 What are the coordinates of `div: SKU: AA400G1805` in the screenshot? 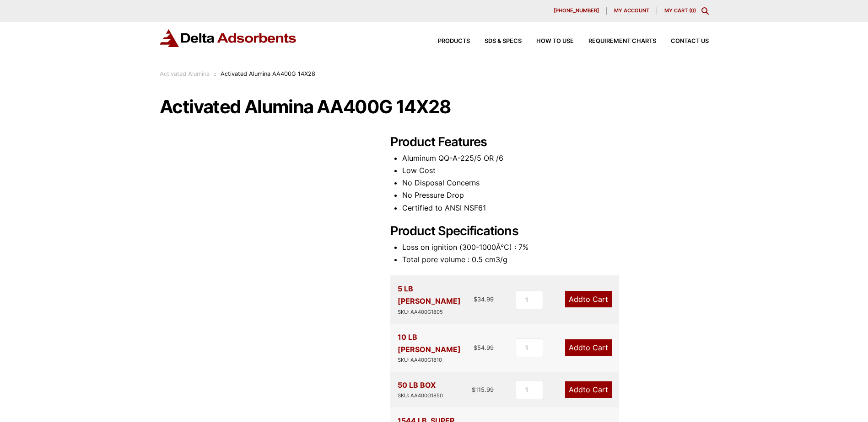 It's located at (436, 312).